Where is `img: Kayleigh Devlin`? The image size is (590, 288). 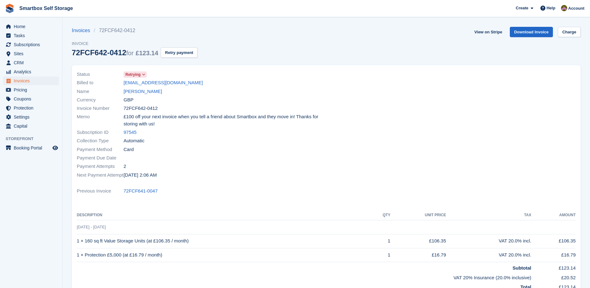 img: Kayleigh Devlin is located at coordinates (565, 8).